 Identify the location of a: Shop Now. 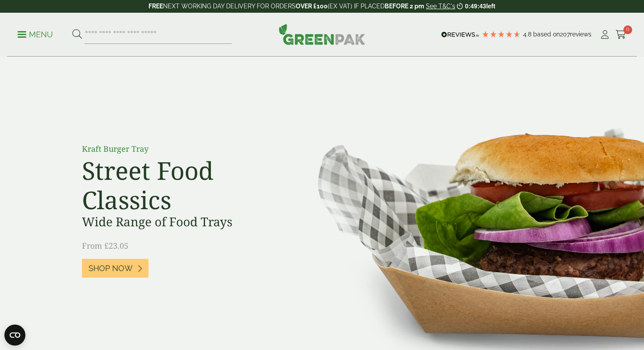
(115, 268).